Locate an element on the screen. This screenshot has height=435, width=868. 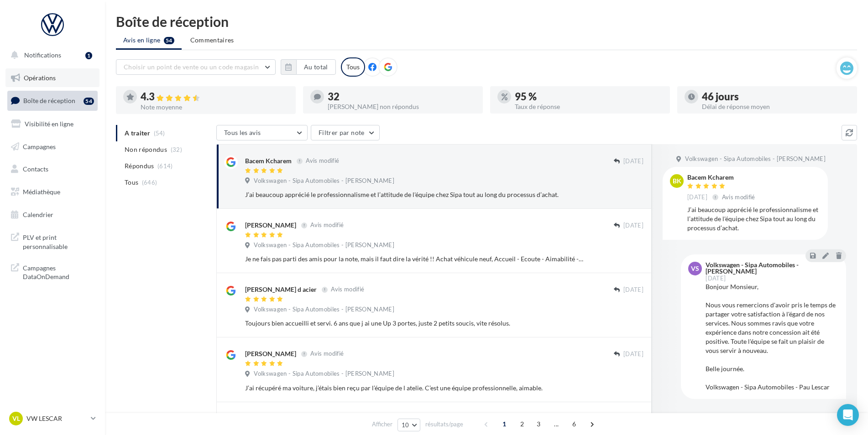
span: BK is located at coordinates (677, 181).